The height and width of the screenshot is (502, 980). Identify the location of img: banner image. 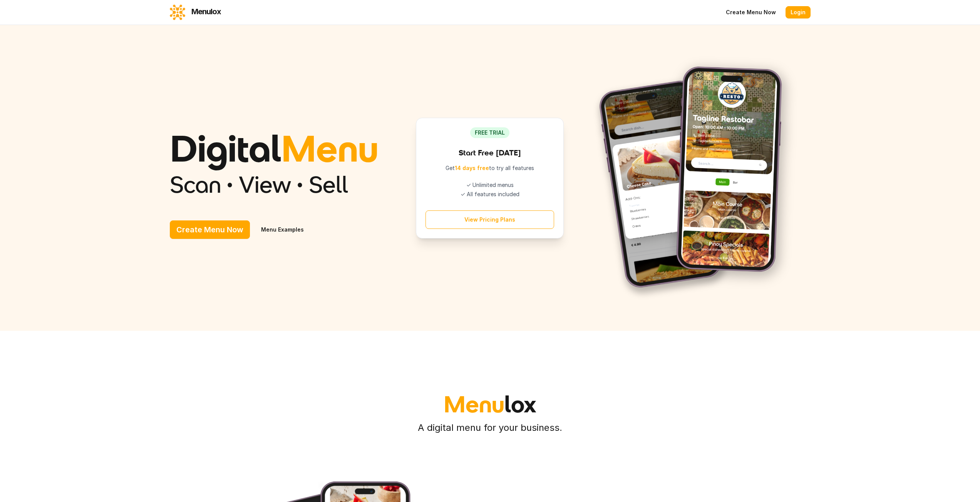
(695, 178).